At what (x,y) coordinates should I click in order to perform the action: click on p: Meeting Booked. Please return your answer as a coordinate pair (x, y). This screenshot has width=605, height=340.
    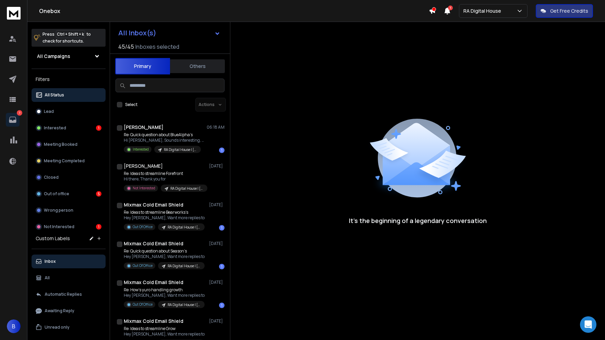
    Looking at the image, I should click on (61, 144).